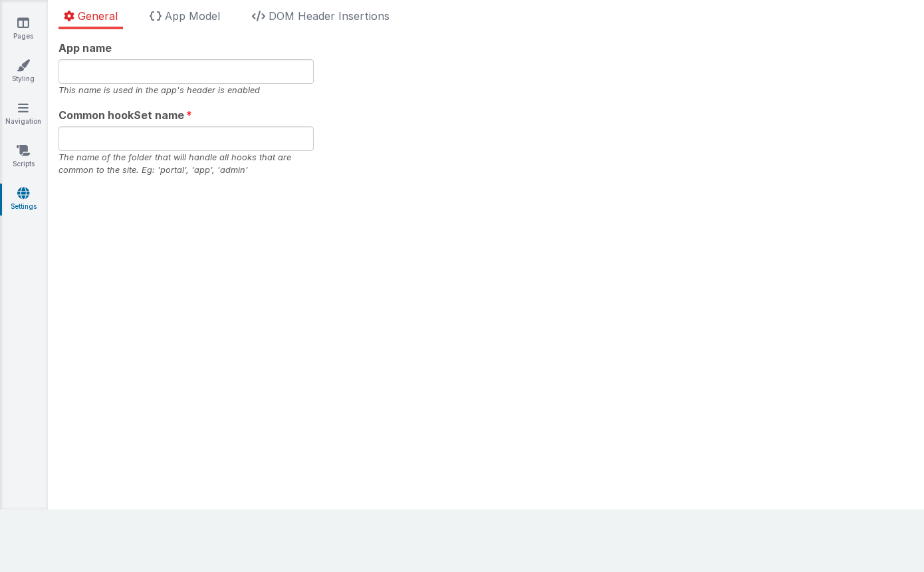  Describe the element at coordinates (329, 16) in the screenshot. I see `span: DOM Header Insertions` at that location.